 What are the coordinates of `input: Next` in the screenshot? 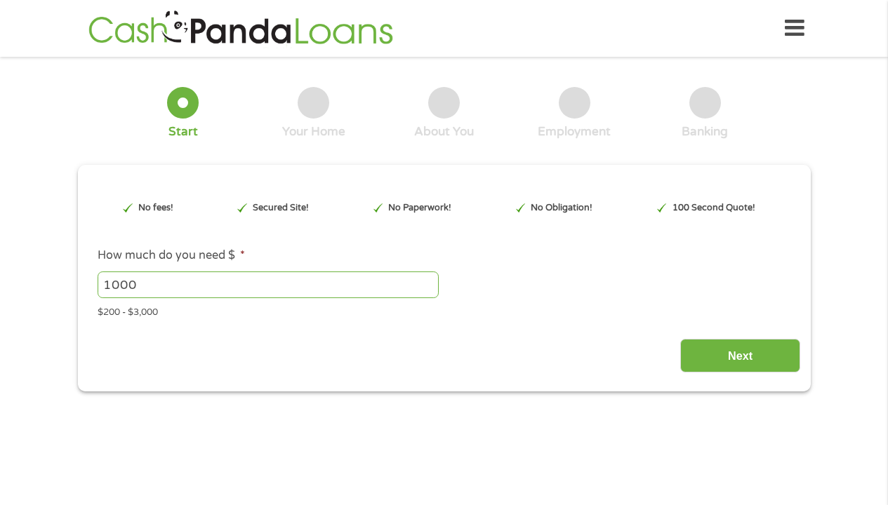 It's located at (740, 356).